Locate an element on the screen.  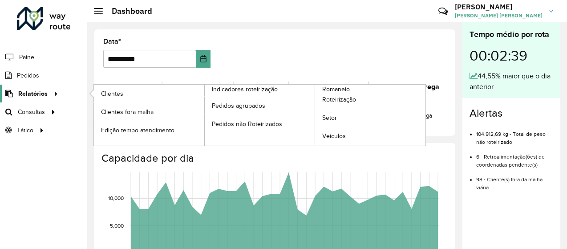
div: Total de rotas is located at coordinates (132, 87).